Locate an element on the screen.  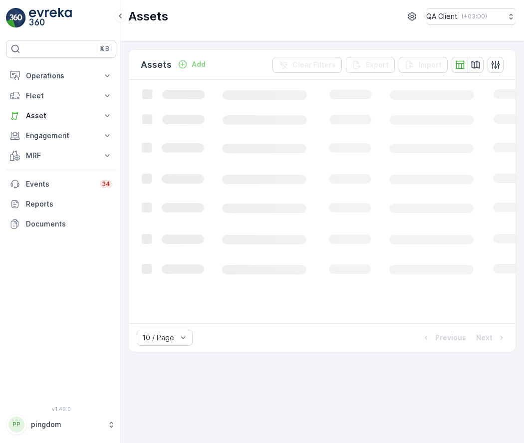
button: Next is located at coordinates (491, 338).